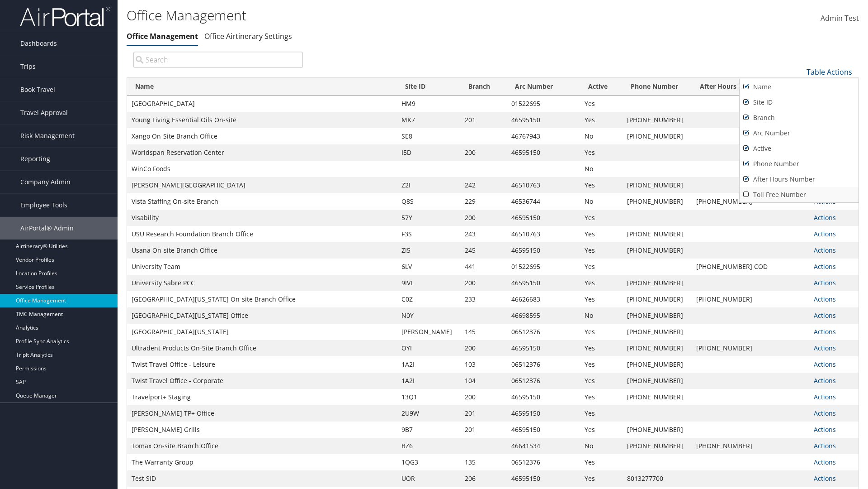 Image resolution: width=868 pixels, height=489 pixels. I want to click on span: Company Admin, so click(45, 182).